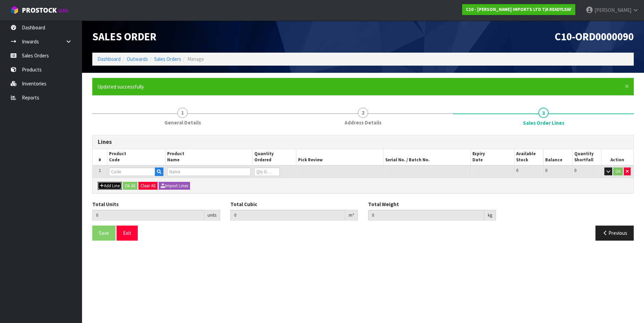  Describe the element at coordinates (275, 157) in the screenshot. I see `th: Quantity Ordered` at that location.